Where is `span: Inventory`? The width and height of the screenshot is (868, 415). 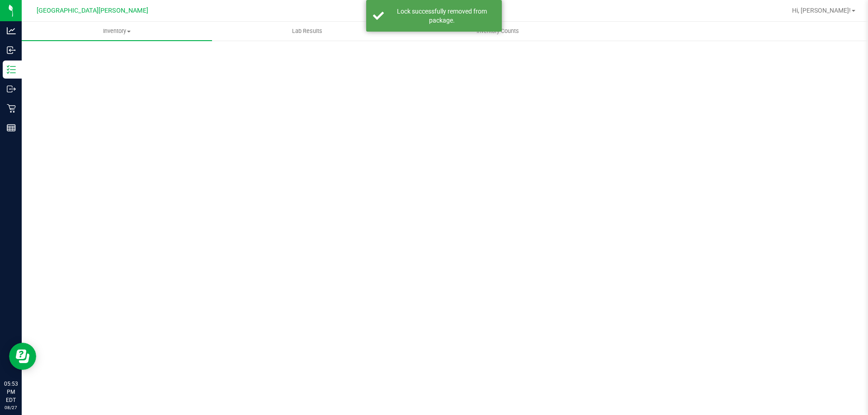 span: Inventory is located at coordinates (117, 31).